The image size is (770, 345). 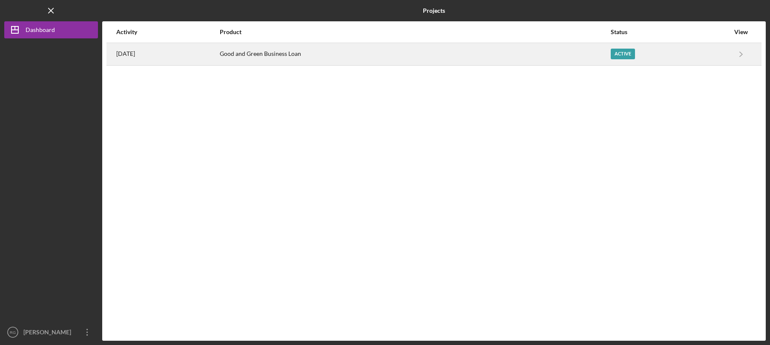 What do you see at coordinates (741, 32) in the screenshot?
I see `div: View` at bounding box center [741, 32].